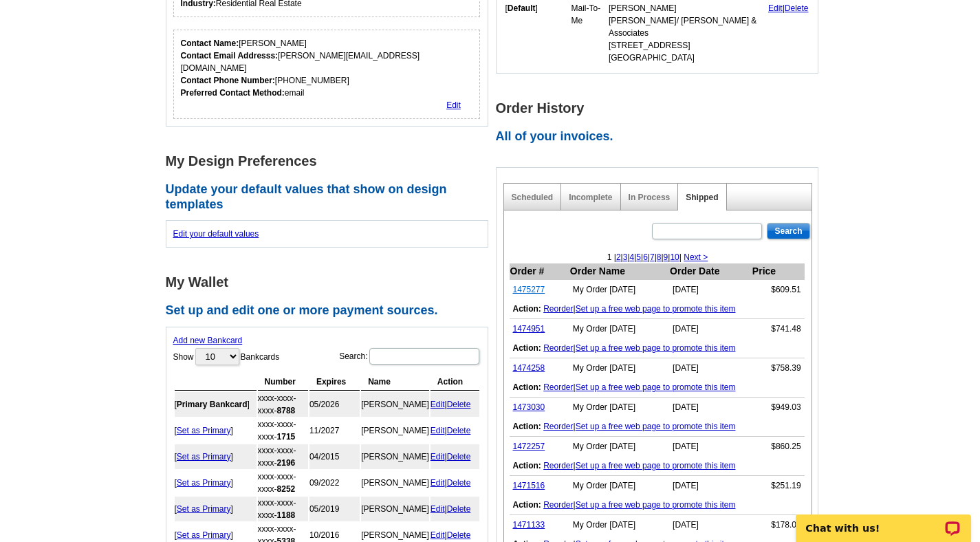 This screenshot has width=980, height=542. Describe the element at coordinates (212, 405) in the screenshot. I see `b: Primary Bankcard` at that location.